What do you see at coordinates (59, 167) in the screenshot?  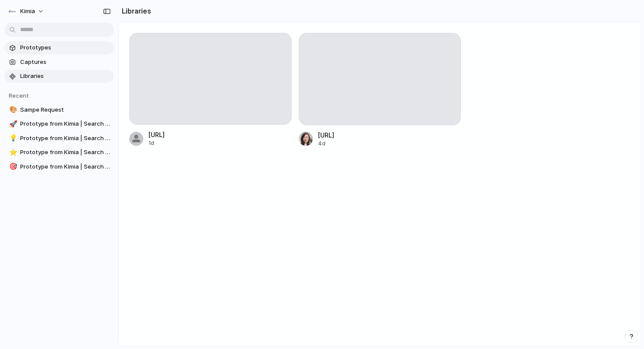 I see `a: 🎯Prototype from Kimia | Search Activity` at bounding box center [59, 167].